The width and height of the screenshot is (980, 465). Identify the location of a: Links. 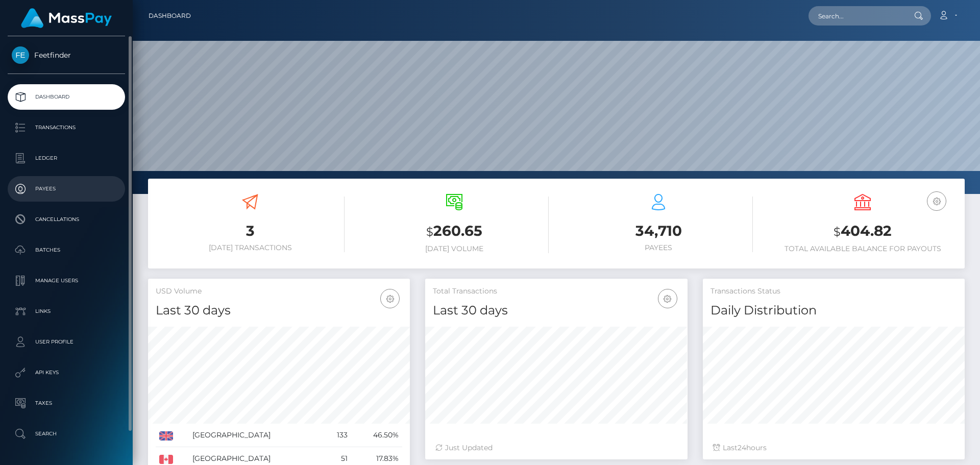
(66, 311).